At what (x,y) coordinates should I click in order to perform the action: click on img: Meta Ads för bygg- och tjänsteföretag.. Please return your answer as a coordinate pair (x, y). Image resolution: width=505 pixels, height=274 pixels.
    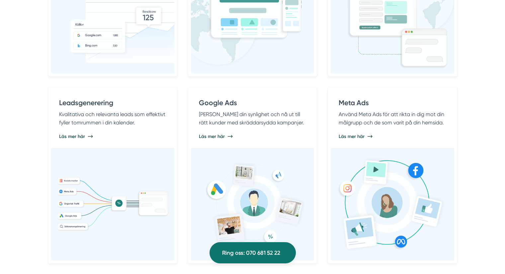
    Looking at the image, I should click on (392, 204).